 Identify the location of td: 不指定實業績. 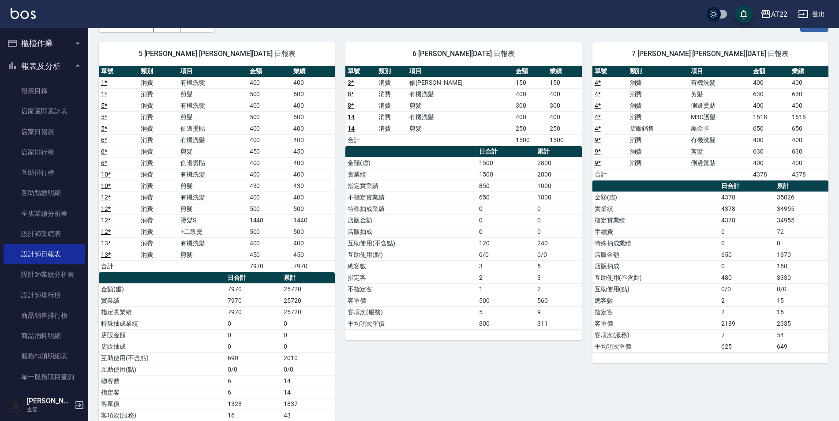
(411, 197).